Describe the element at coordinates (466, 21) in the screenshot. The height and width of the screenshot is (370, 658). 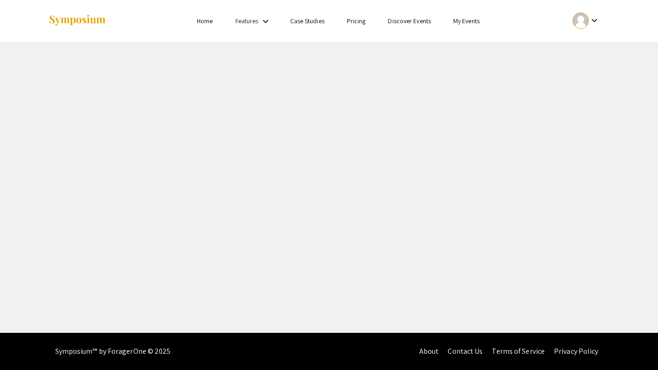
I see `a: My Events` at that location.